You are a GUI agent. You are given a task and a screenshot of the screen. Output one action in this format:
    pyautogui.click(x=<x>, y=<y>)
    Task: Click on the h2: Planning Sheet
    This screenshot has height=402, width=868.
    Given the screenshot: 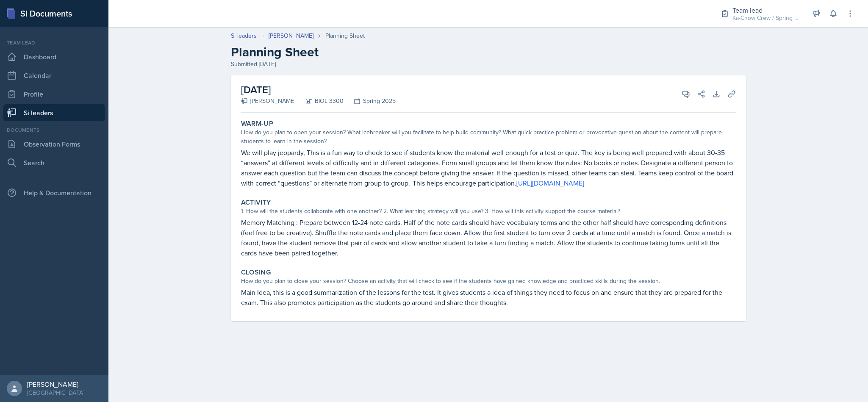 What is the action you would take?
    pyautogui.click(x=489, y=52)
    